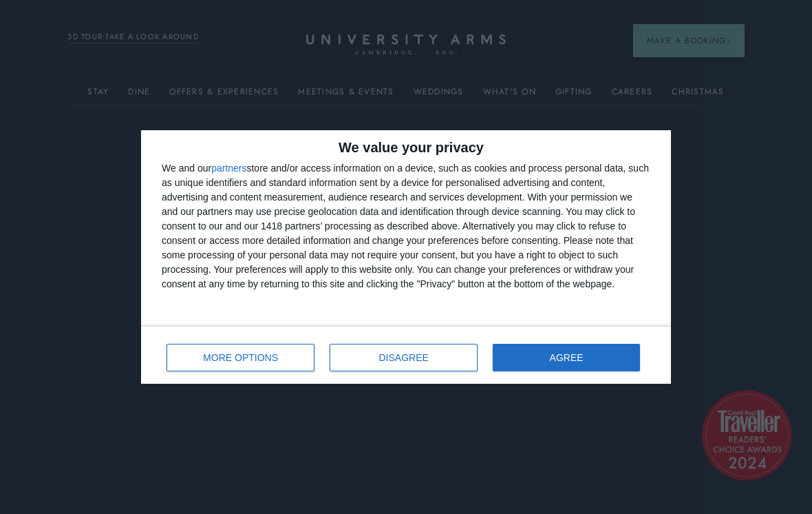  I want to click on h2: We value your privacy, so click(406, 147).